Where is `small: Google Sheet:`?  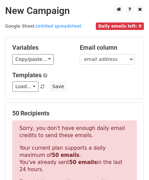 small: Google Sheet: is located at coordinates (43, 26).